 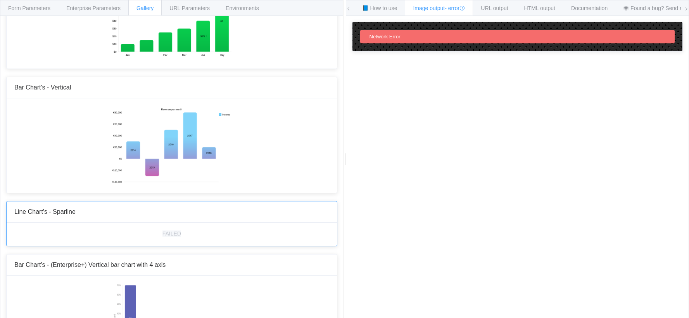 What do you see at coordinates (439, 8) in the screenshot?
I see `span: Image output` at bounding box center [439, 8].